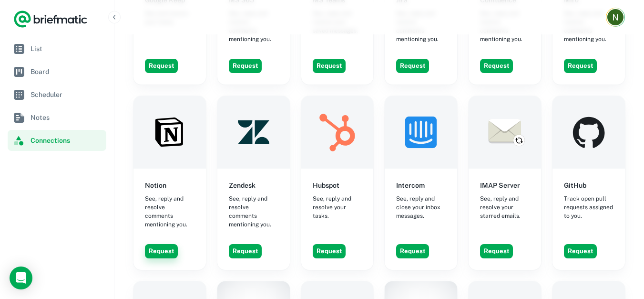  What do you see at coordinates (410, 185) in the screenshot?
I see `h6: Intercom` at bounding box center [410, 185].